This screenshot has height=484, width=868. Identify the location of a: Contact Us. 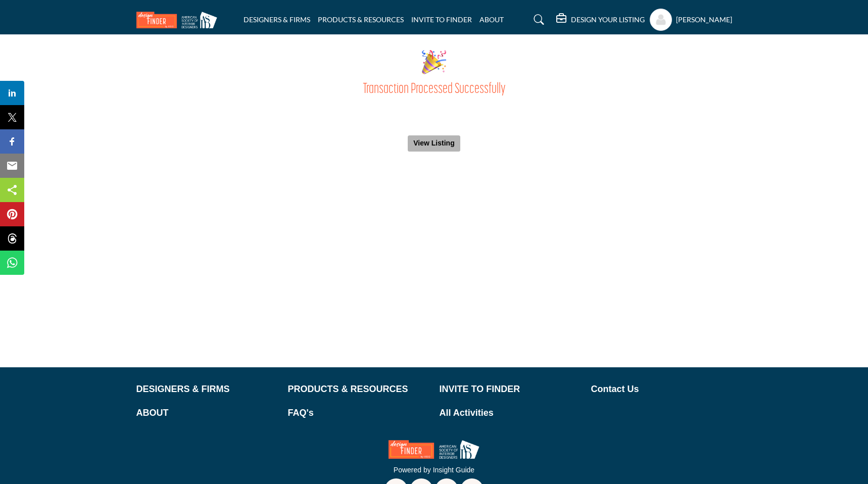
(662, 389).